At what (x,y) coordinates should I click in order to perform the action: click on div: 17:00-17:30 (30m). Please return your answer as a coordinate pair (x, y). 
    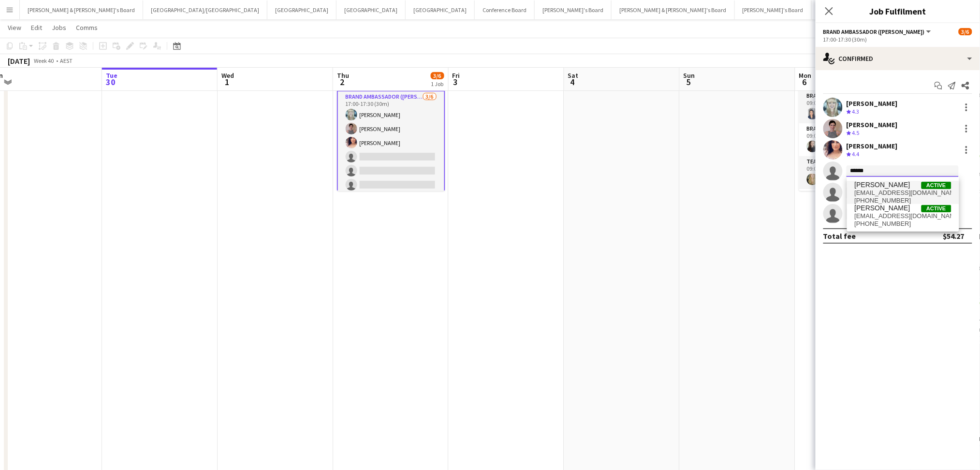
    Looking at the image, I should click on (897, 39).